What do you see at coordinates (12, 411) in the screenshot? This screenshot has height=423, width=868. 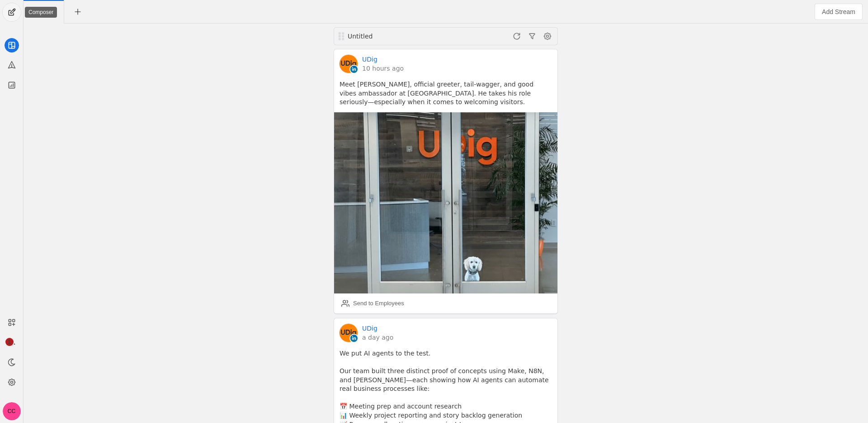 I see `button: CC` at bounding box center [12, 411].